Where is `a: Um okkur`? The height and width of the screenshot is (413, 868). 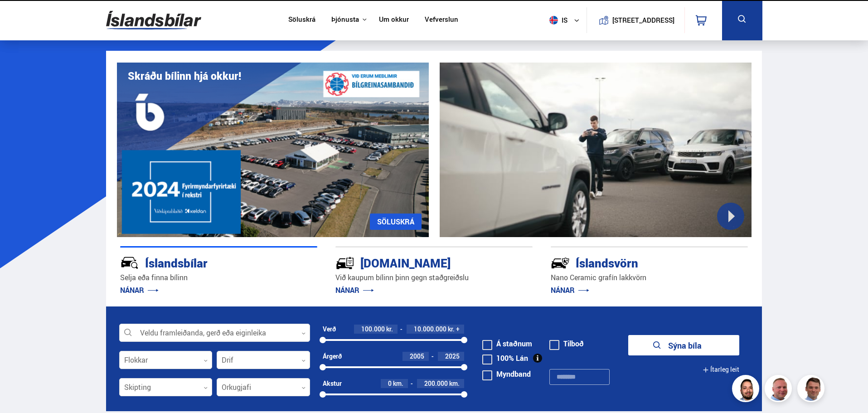
a: Um okkur is located at coordinates (394, 20).